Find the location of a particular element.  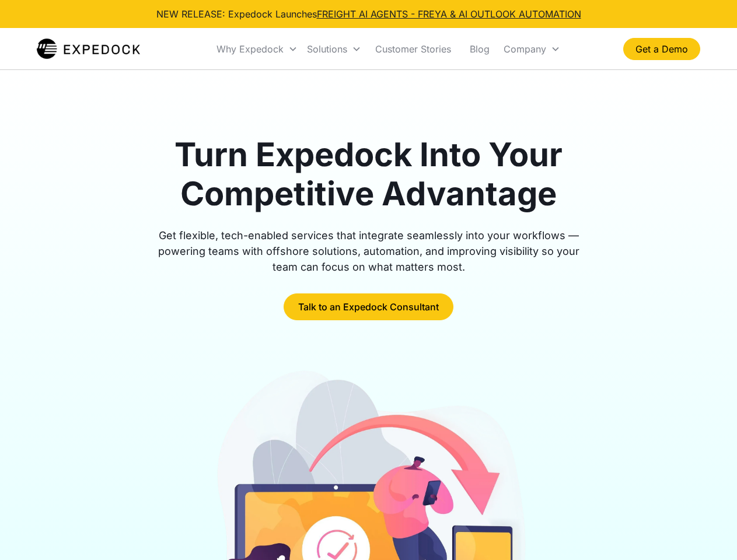

a: Customer Stories is located at coordinates (413, 49).